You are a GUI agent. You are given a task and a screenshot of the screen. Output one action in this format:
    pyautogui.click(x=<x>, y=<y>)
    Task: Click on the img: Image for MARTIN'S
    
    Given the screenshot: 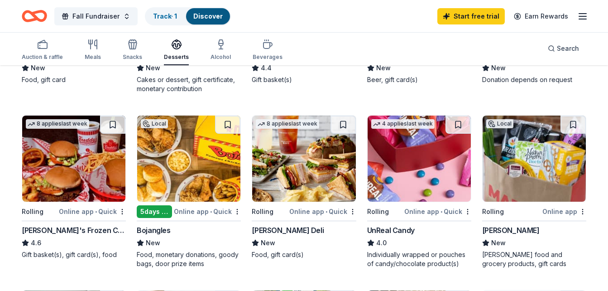 What is the action you would take?
    pyautogui.click(x=534, y=158)
    